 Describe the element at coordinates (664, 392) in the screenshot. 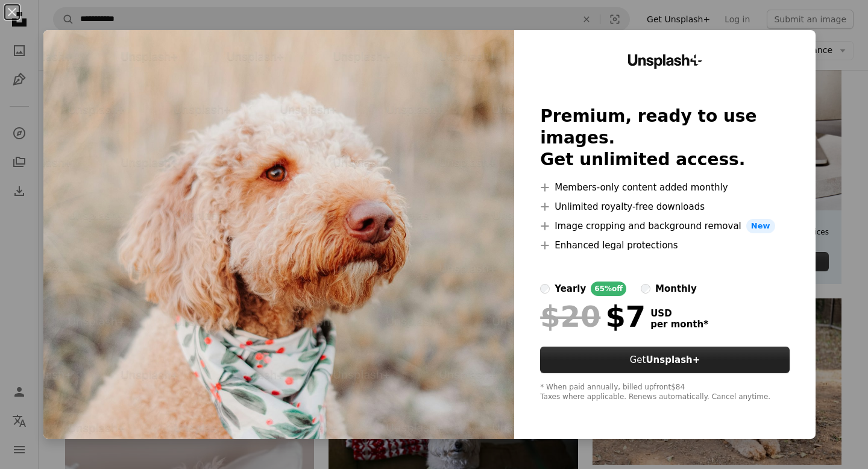

I see `div: * When paid annually, billed upfront $84 Taxes where applicable. Renews automatically. Cancel any...` at that location.